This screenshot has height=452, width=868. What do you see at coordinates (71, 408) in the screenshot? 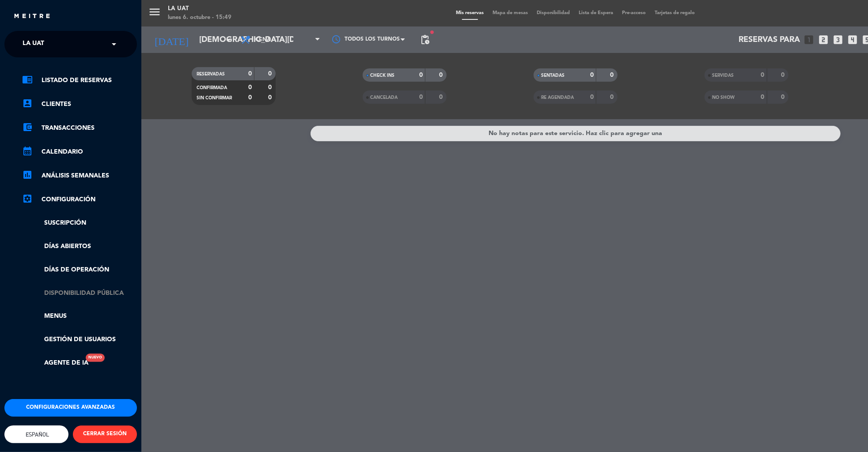
I see `button: Configuraciones avanzadas` at bounding box center [71, 408].